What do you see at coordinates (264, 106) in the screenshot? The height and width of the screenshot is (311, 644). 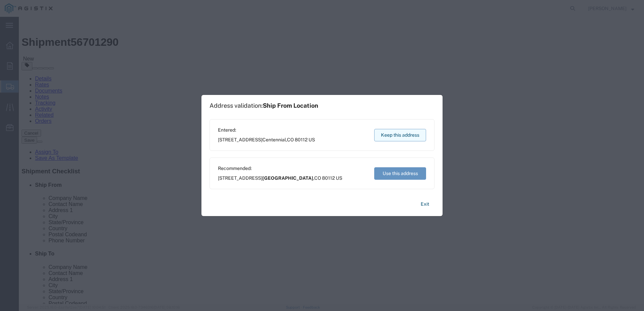 I see `h1: Address validation:` at bounding box center [264, 106].